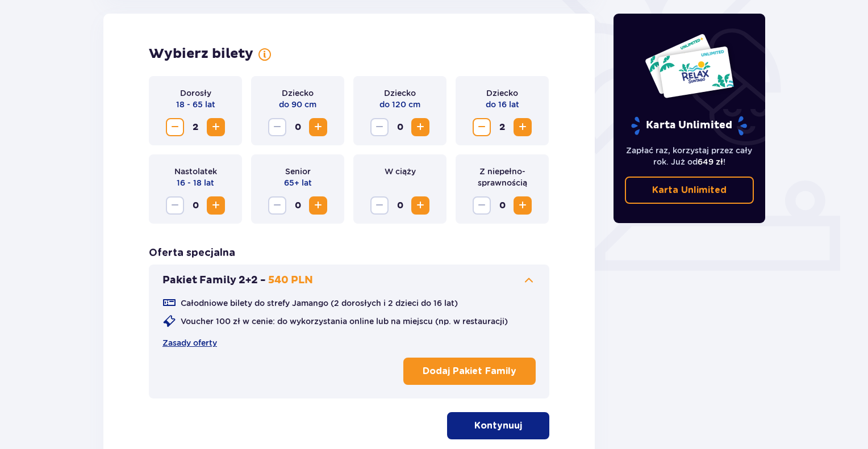 The image size is (868, 449). What do you see at coordinates (469, 372) in the screenshot?
I see `p: Dodaj Pakiet Family` at bounding box center [469, 372].